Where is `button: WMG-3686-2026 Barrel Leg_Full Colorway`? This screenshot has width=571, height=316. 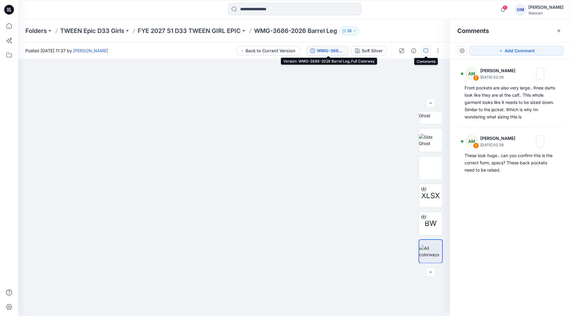
button: WMG-3686-2026 Barrel Leg_Full Colorway is located at coordinates (327, 51).